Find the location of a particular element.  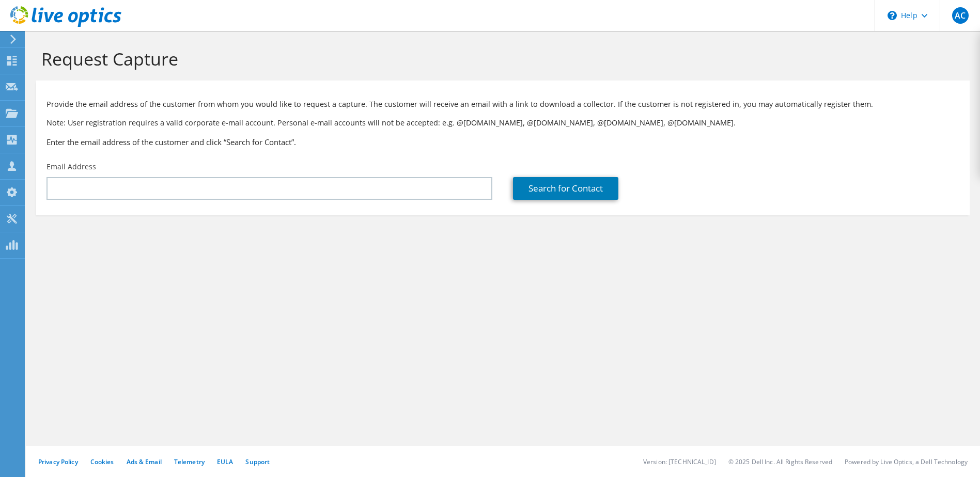

a: Support is located at coordinates (257, 462).